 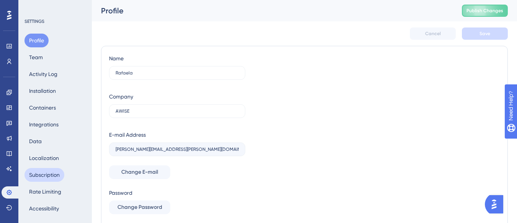 What do you see at coordinates (42, 91) in the screenshot?
I see `button: Installation` at bounding box center [42, 91].